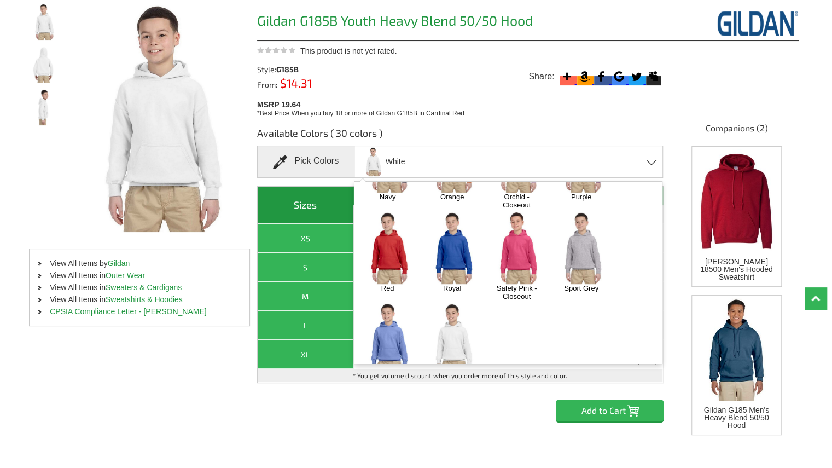 This screenshot has width=832, height=468. I want to click on span: Inventory, so click(647, 361).